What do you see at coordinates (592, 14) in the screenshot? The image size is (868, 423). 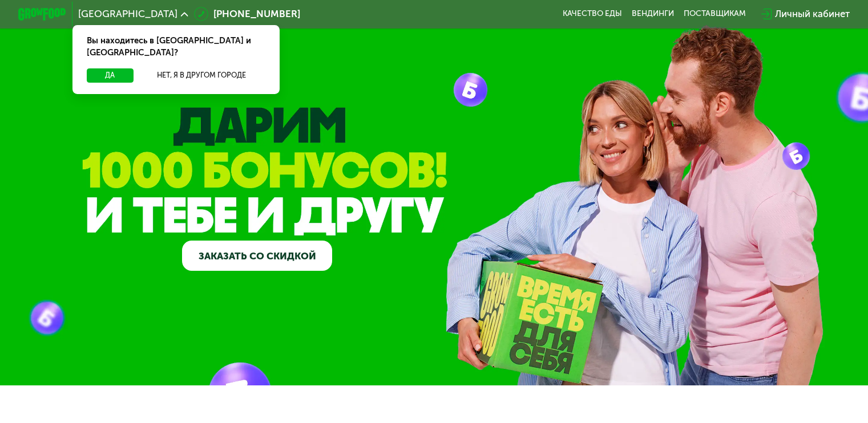 I see `a: Качество еды` at bounding box center [592, 14].